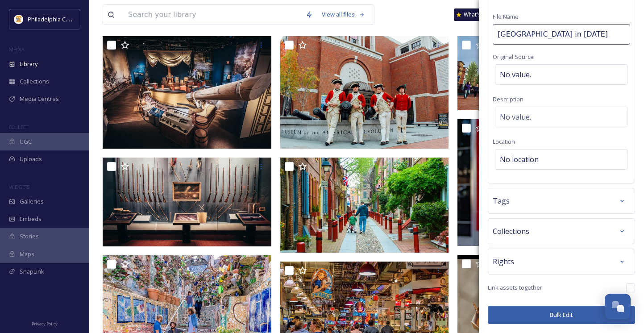  I want to click on span: Location, so click(504, 142).